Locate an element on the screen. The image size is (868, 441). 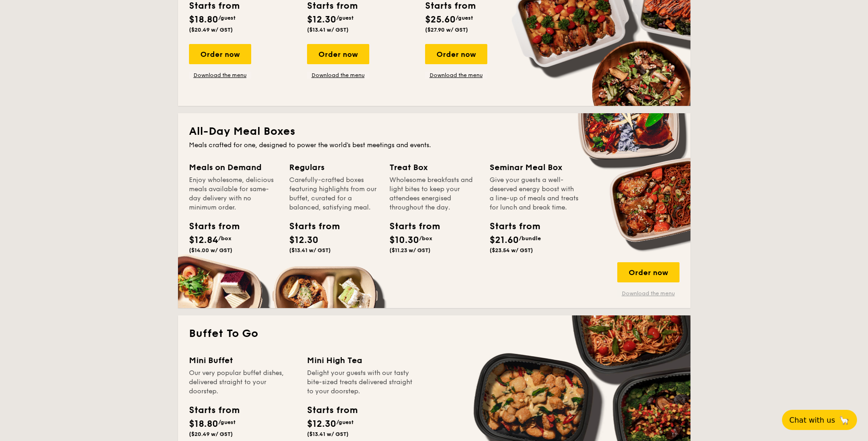
span: $25.60 is located at coordinates (441, 19).